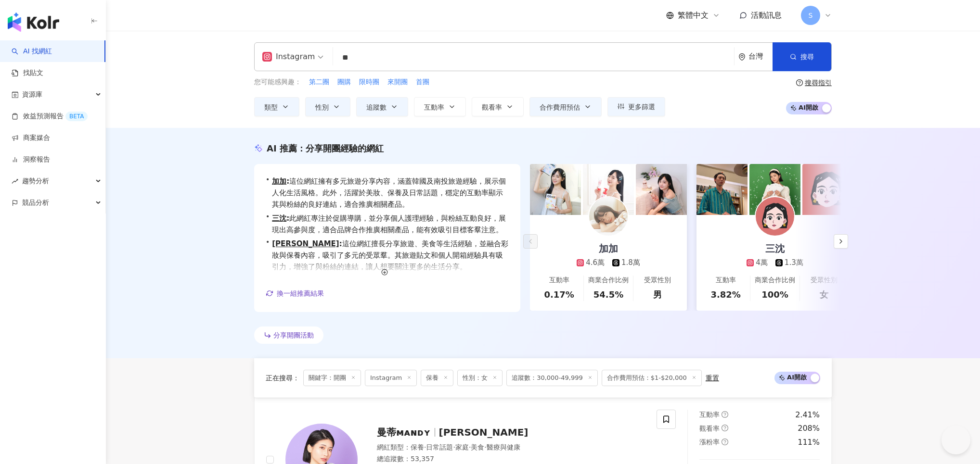 The height and width of the screenshot is (464, 980). What do you see at coordinates (824, 295) in the screenshot?
I see `div: 女` at bounding box center [824, 295].